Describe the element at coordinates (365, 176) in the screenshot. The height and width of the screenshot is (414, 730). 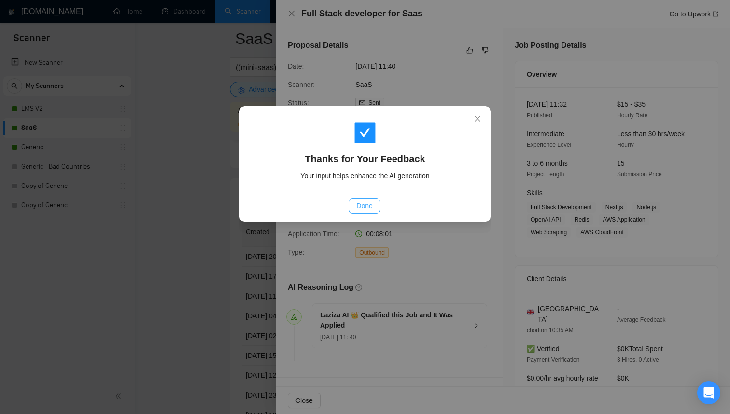
I see `span: Your input helps enhance the AI generation` at that location.